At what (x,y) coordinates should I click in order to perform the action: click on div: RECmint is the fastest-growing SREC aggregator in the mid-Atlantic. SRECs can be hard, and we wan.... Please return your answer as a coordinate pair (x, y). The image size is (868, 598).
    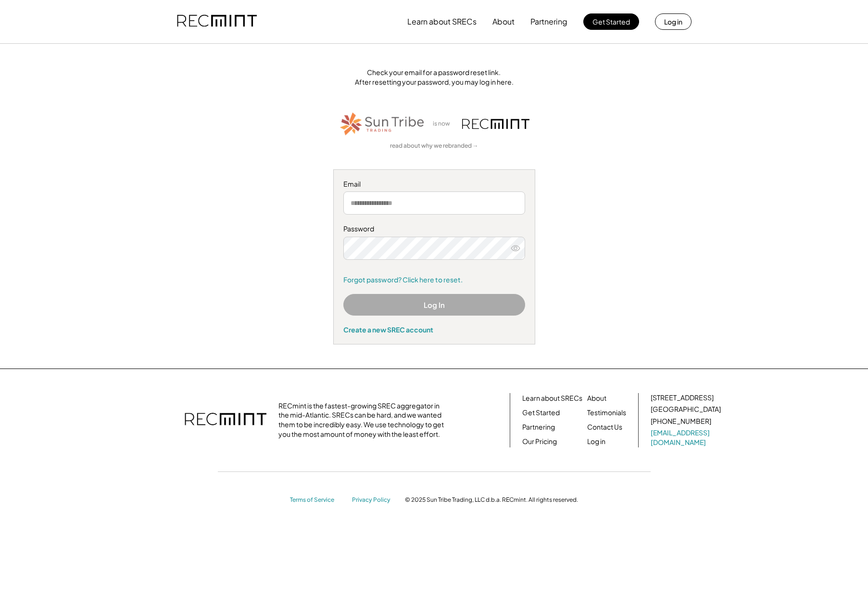
    Looking at the image, I should click on (363, 420).